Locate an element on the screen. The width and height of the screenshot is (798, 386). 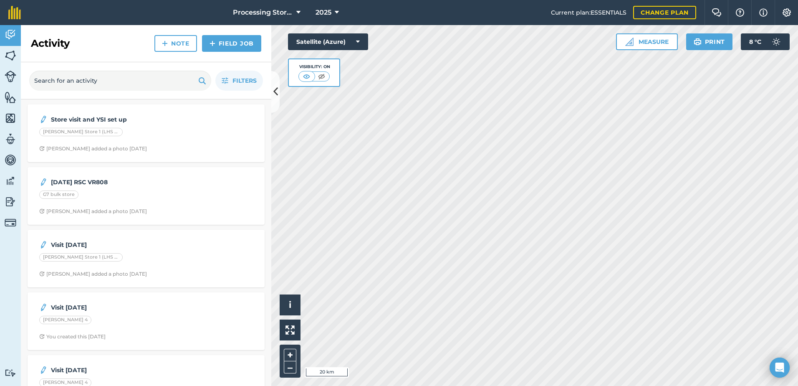
img: Four arrows, one pointing top left, one top right, one bottom right and the last bottom left is located at coordinates (290, 330).